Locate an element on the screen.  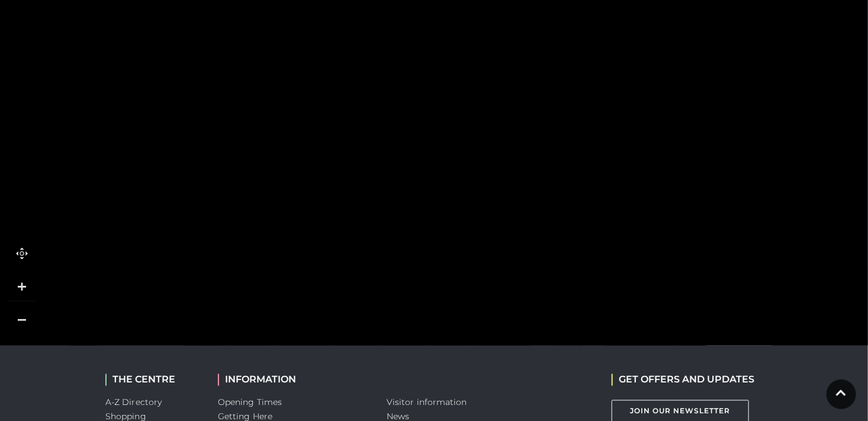
h2: GET OFFERS AND UPDATES is located at coordinates (683, 380).